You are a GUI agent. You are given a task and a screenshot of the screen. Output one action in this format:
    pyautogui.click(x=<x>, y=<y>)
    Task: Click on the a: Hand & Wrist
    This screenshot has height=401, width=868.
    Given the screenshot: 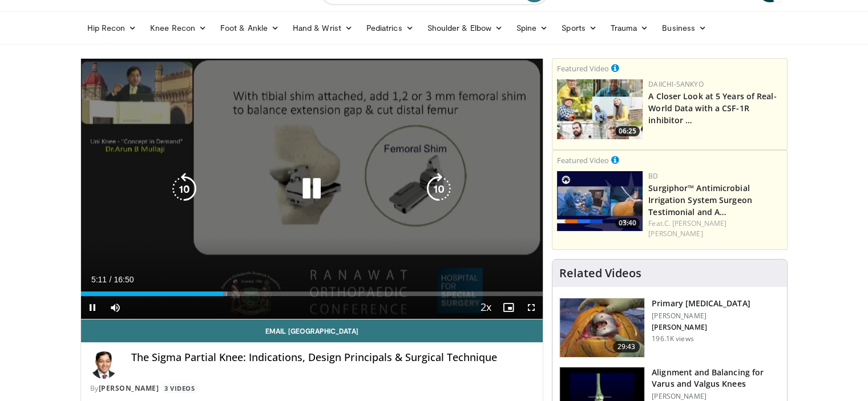 What is the action you would take?
    pyautogui.click(x=322, y=28)
    